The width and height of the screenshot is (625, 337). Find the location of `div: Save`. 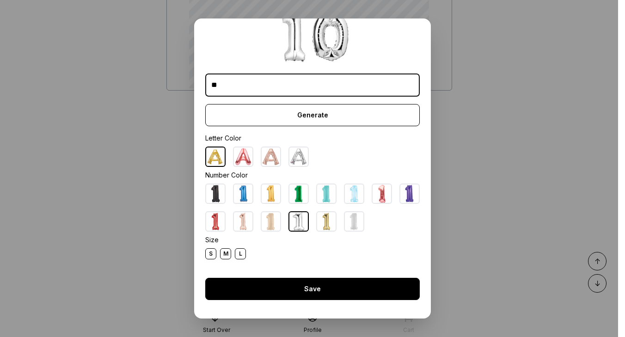

div: Save is located at coordinates (313, 289).